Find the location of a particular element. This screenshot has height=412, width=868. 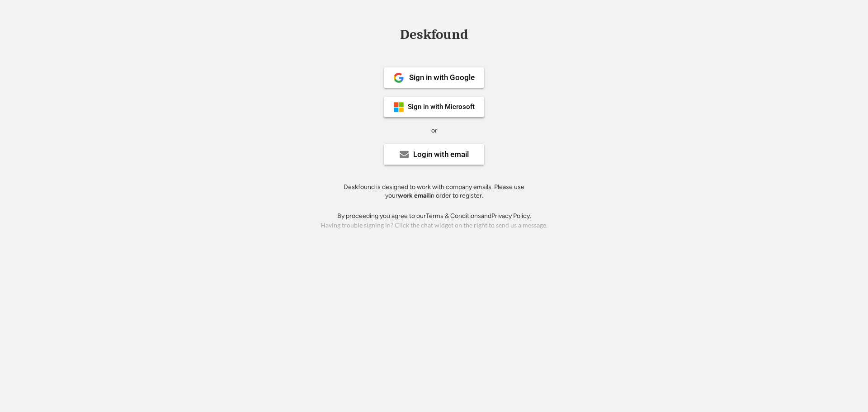

div: Sign in with Microsoft is located at coordinates (442, 106).